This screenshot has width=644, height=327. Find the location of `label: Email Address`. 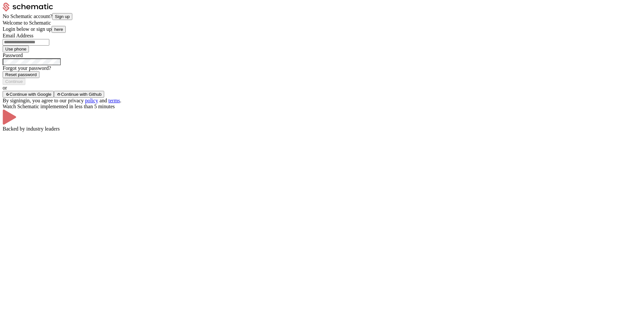

label: Email Address is located at coordinates (18, 35).